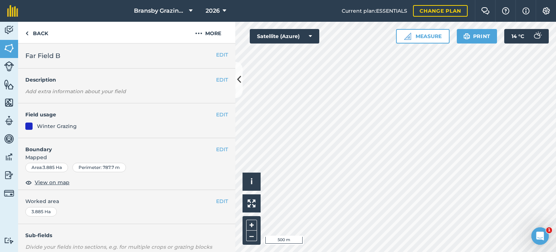  Describe the element at coordinates (527, 36) in the screenshot. I see `button: 14 °C` at that location.